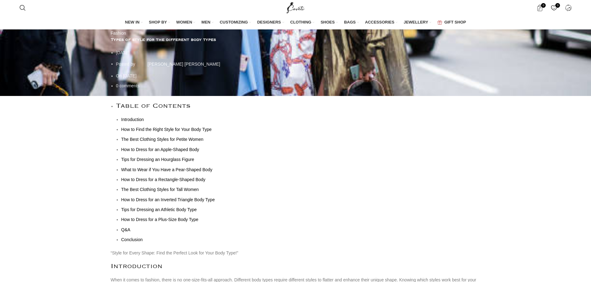 Image resolution: width=591 pixels, height=282 pixels. Describe the element at coordinates (302, 23) in the screenshot. I see `a: CLOTHING` at that location.